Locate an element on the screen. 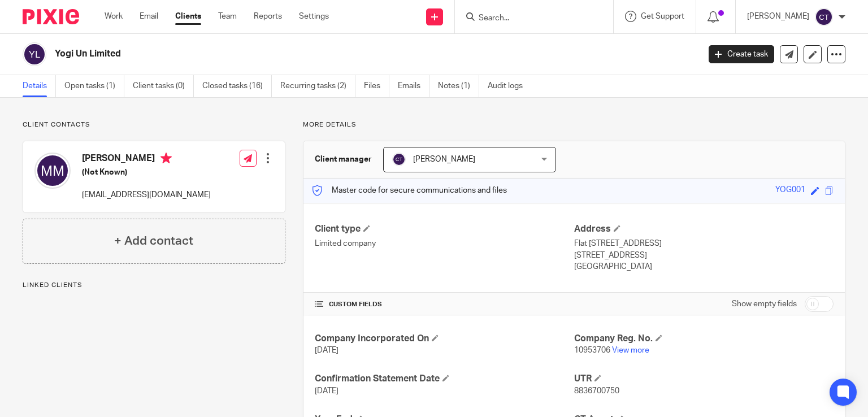 Image resolution: width=868 pixels, height=417 pixels. h2: Yogi Un Limited is located at coordinates (309, 53).